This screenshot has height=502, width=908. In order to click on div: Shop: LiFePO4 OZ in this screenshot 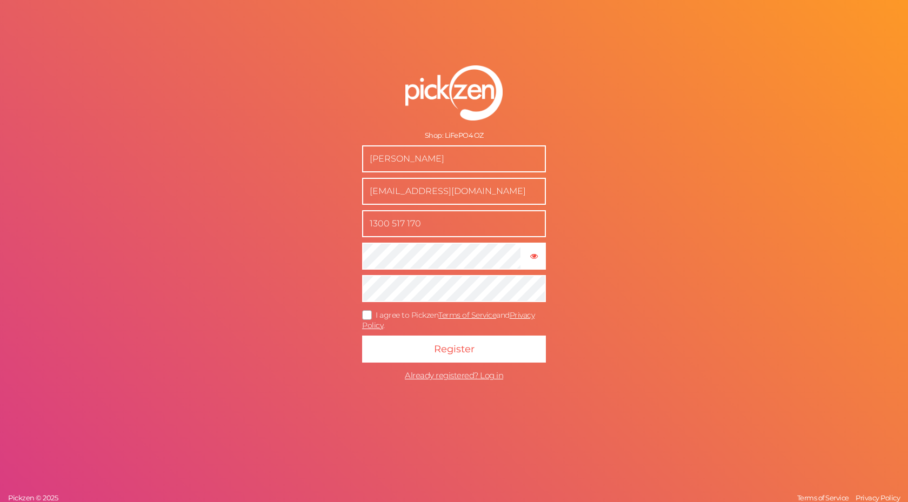, I will do `click(454, 136)`.